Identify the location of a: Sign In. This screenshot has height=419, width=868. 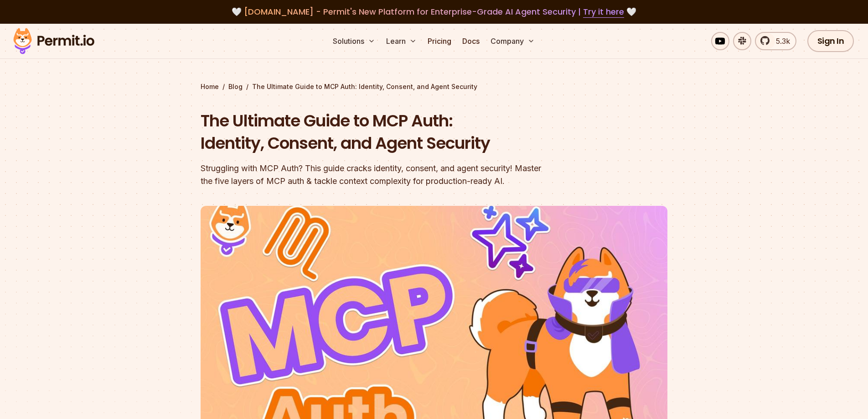
(831, 41).